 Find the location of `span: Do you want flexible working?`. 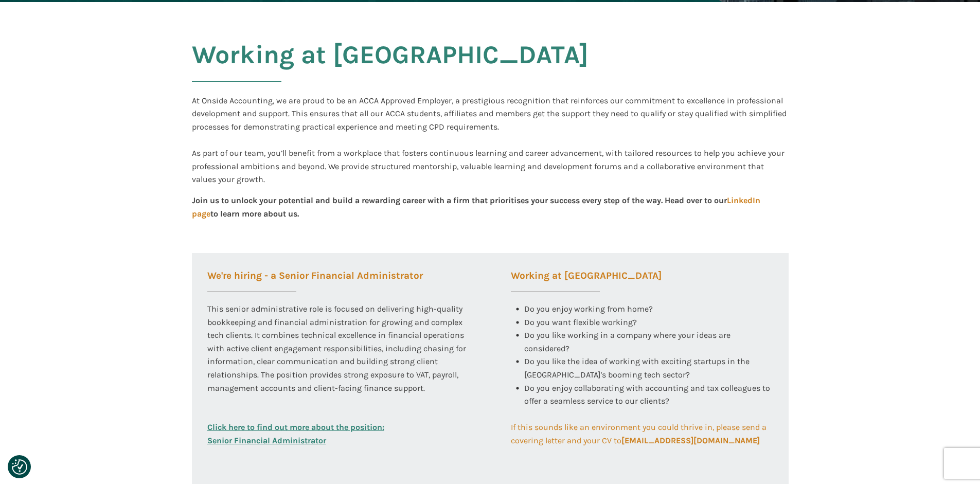

span: Do you want flexible working? is located at coordinates (580, 322).